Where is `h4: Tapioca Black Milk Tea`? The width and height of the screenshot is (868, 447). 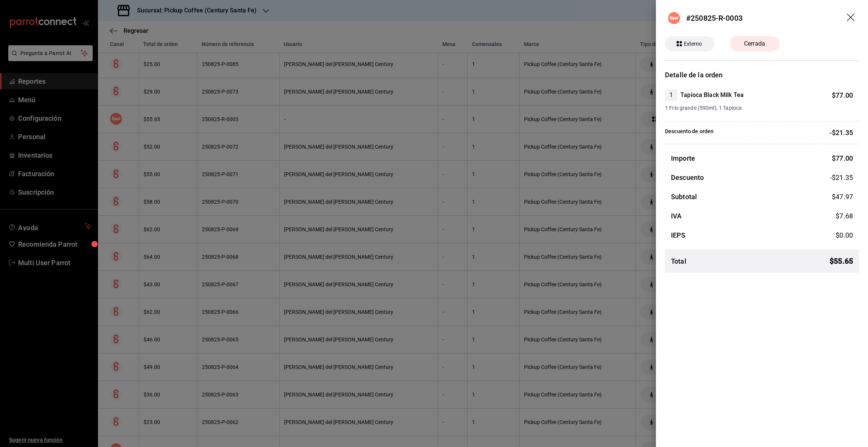
h4: Tapioca Black Milk Tea is located at coordinates (712, 95).